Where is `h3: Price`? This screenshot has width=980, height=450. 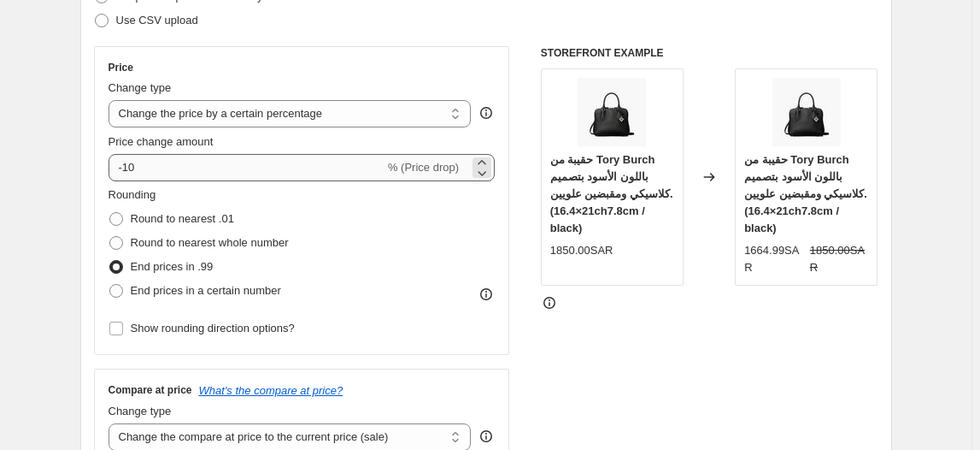 h3: Price is located at coordinates (121, 68).